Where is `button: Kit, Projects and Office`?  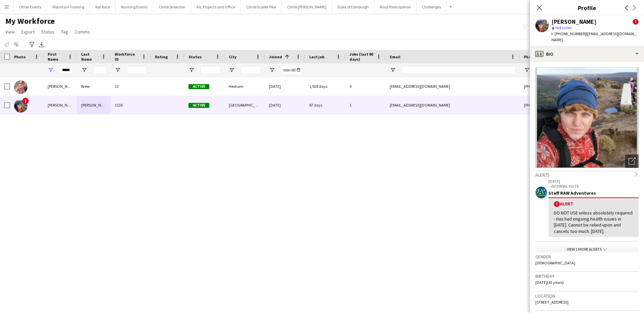 button: Kit, Projects and Office is located at coordinates (216, 7).